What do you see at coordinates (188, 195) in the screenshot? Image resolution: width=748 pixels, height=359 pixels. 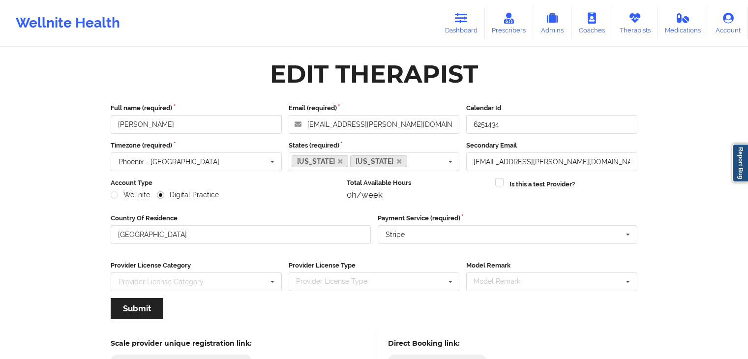 I see `label: Digital Practice` at bounding box center [188, 195].